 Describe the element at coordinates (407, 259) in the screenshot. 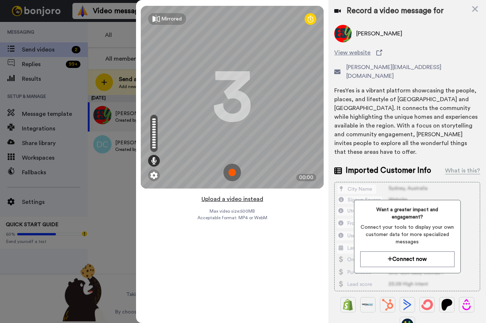

I see `a: Connect now` at that location.